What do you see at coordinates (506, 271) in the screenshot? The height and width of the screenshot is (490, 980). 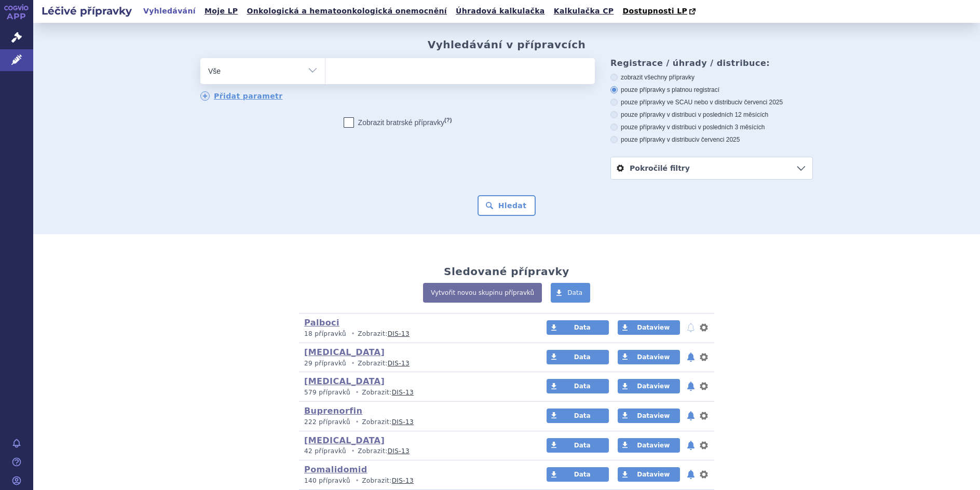 I see `h2: Sledované přípravky` at bounding box center [506, 271].